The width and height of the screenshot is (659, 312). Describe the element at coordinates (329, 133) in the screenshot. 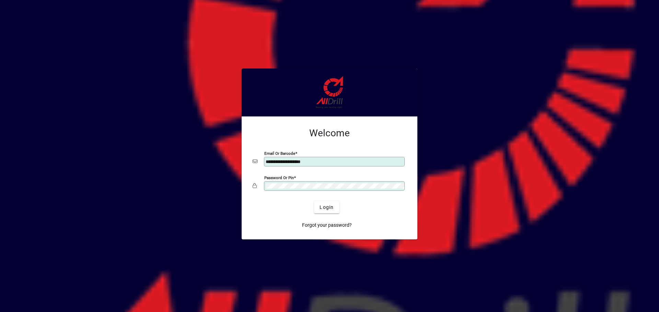

I see `h2: Welcome` at that location.